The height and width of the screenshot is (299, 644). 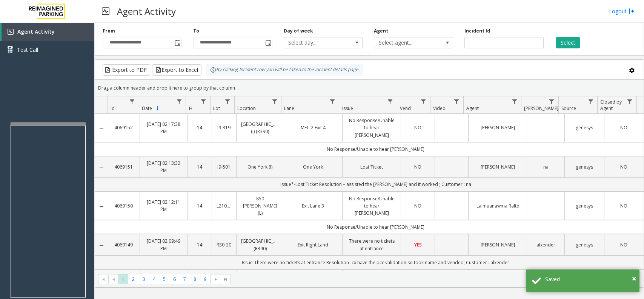 What do you see at coordinates (224, 128) in the screenshot?
I see `a: I9-319` at bounding box center [224, 128].